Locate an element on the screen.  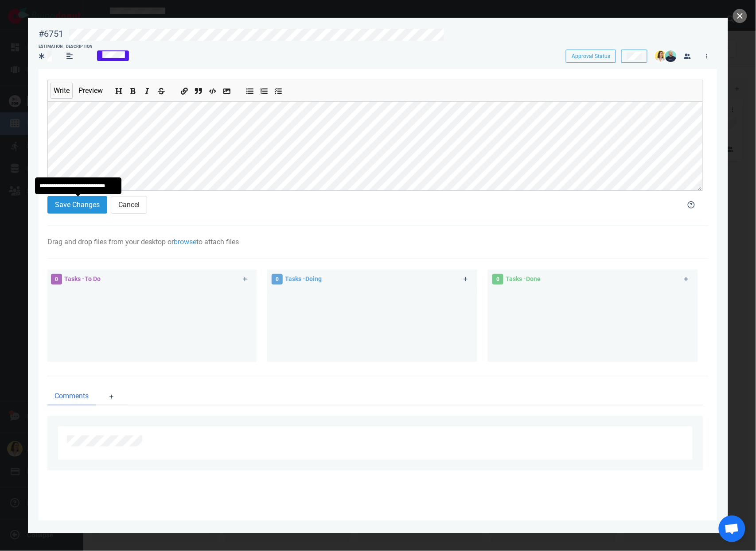
a: browse is located at coordinates (185, 241).